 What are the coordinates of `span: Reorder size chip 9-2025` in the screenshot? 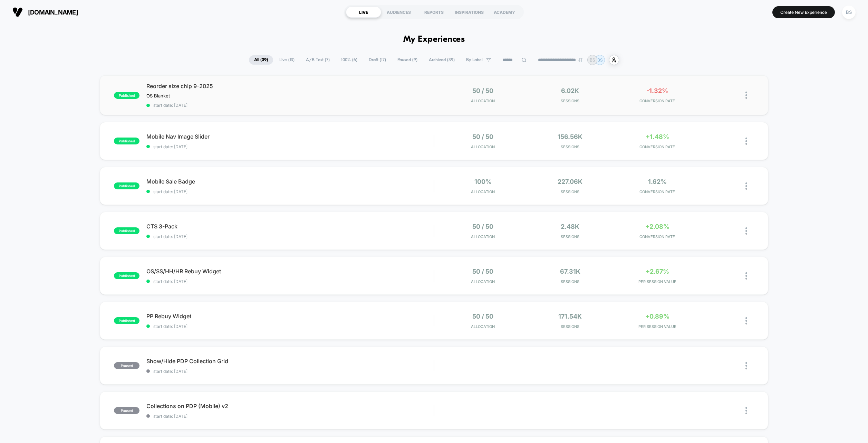 It's located at (290, 86).